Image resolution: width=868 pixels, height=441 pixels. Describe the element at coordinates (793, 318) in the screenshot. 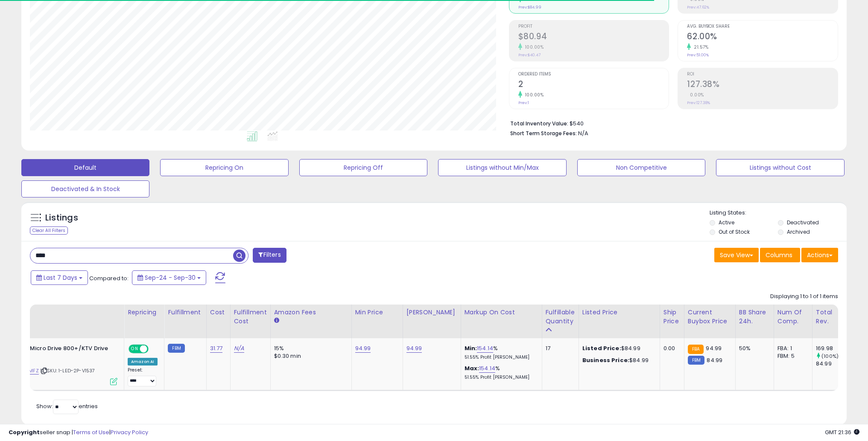

I see `div: Num of Comp.` at that location.